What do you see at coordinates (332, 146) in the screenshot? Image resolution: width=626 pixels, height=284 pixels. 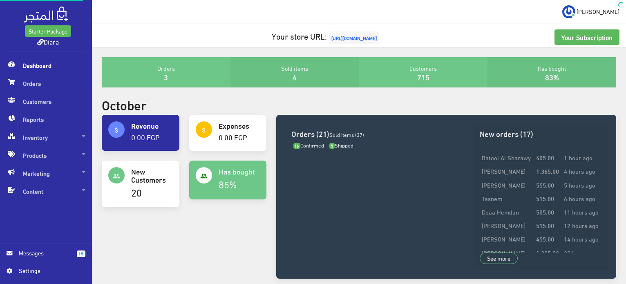 I see `span: 5` at bounding box center [332, 146].